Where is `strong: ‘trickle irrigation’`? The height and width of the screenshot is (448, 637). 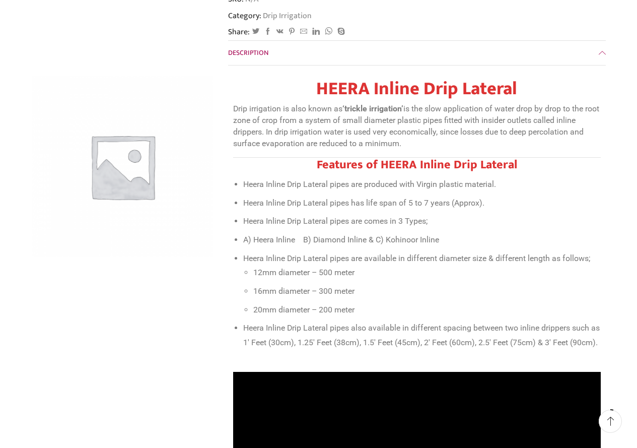 strong: ‘trickle irrigation’ is located at coordinates (373, 108).